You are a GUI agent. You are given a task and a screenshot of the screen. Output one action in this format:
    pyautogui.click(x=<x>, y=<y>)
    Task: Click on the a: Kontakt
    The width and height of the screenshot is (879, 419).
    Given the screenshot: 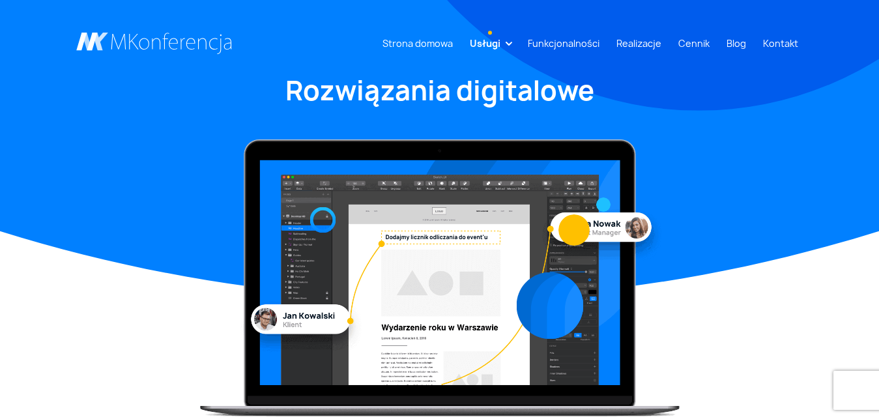 What is the action you would take?
    pyautogui.click(x=780, y=43)
    